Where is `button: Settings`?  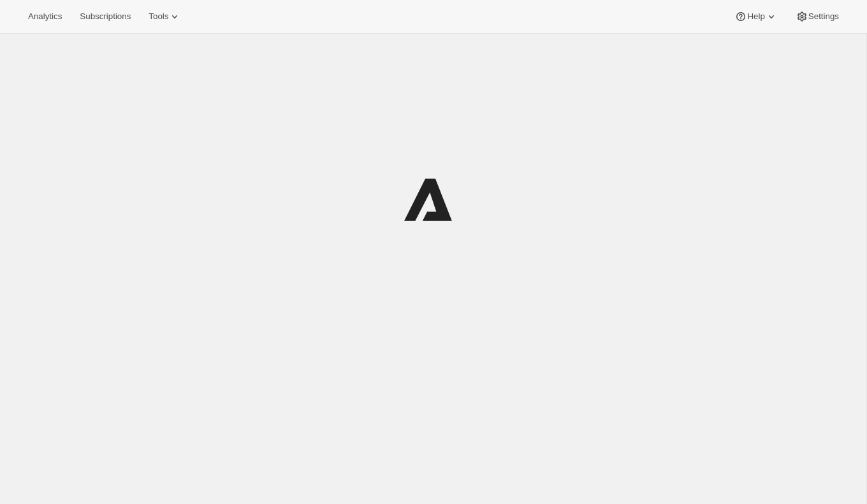 button: Settings is located at coordinates (817, 16).